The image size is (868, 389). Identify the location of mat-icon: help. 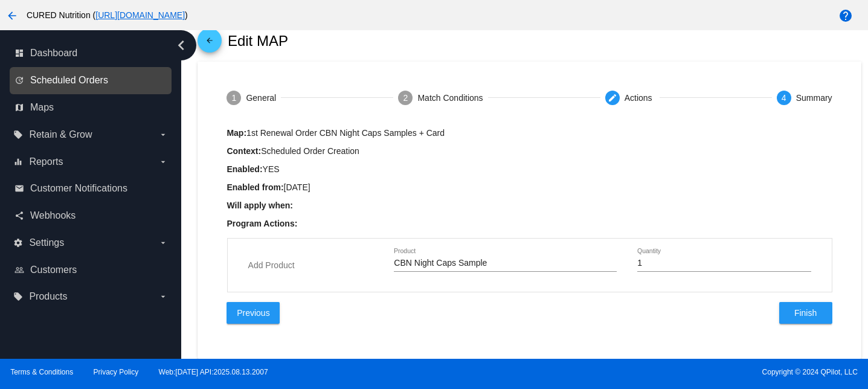
(846, 15).